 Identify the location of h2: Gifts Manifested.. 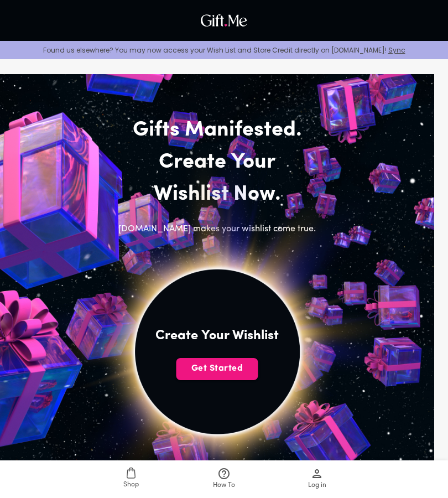
(218, 131).